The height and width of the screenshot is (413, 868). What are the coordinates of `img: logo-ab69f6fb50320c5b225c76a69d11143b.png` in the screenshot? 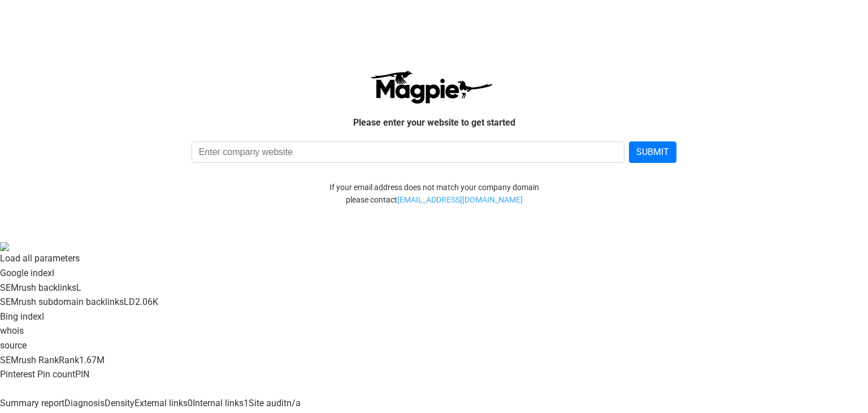 It's located at (430, 87).